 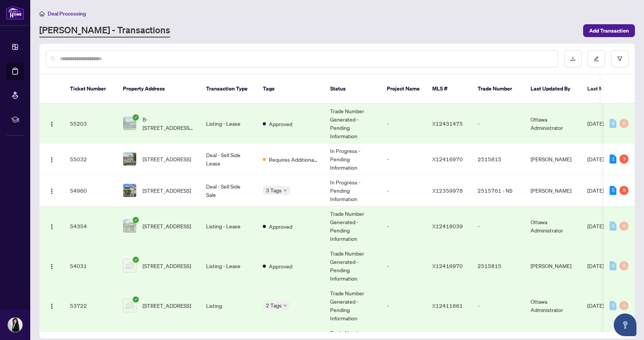 What do you see at coordinates (447, 306) in the screenshot?
I see `span: X12411661` at bounding box center [447, 306].